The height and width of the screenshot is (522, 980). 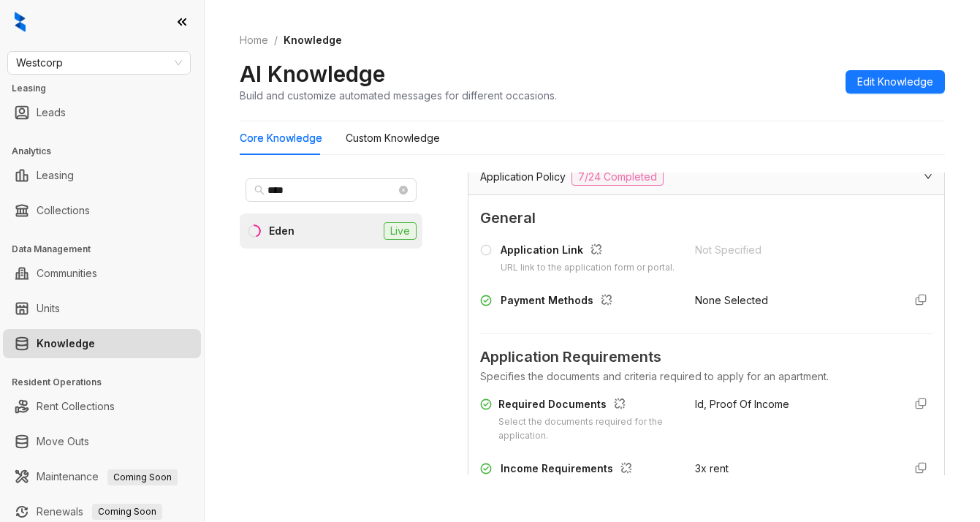 What do you see at coordinates (49, 309) in the screenshot?
I see `a: Units` at bounding box center [49, 309].